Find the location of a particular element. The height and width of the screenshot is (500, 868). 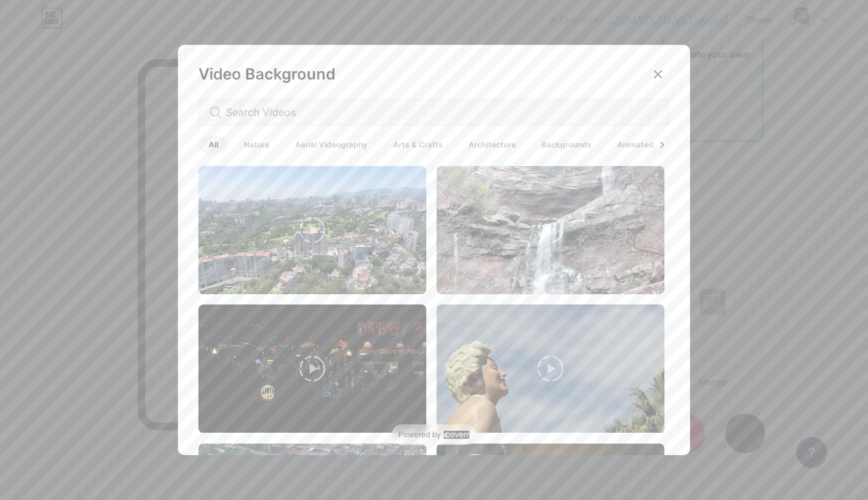

span: Nature is located at coordinates (257, 144).